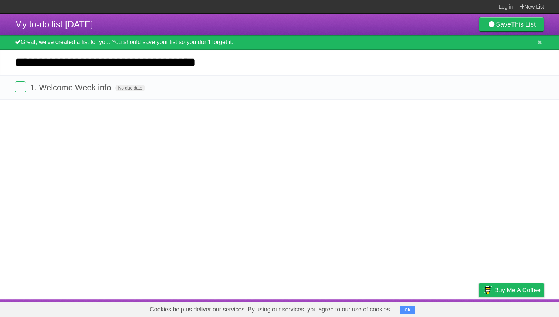 This screenshot has height=317, width=559. What do you see at coordinates (420, 308) in the screenshot?
I see `a: Developers` at bounding box center [420, 308].